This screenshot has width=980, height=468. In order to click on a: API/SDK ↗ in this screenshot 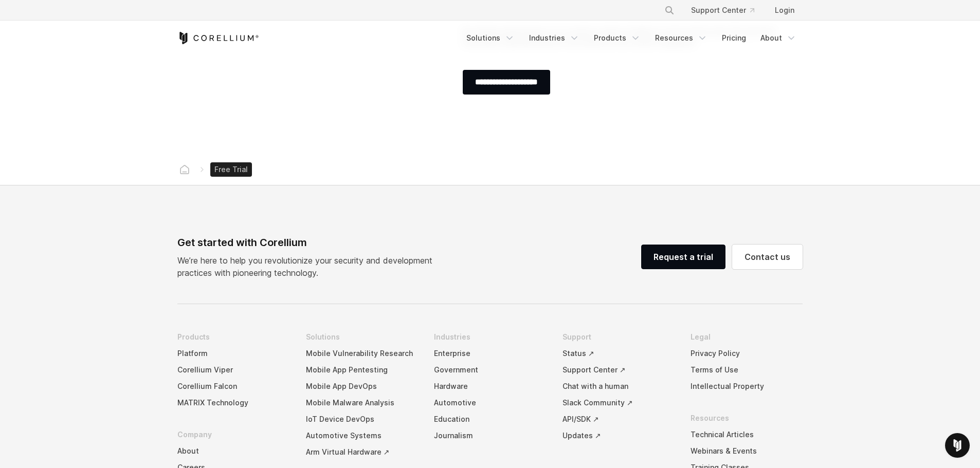, I will do `click(619, 419)`.